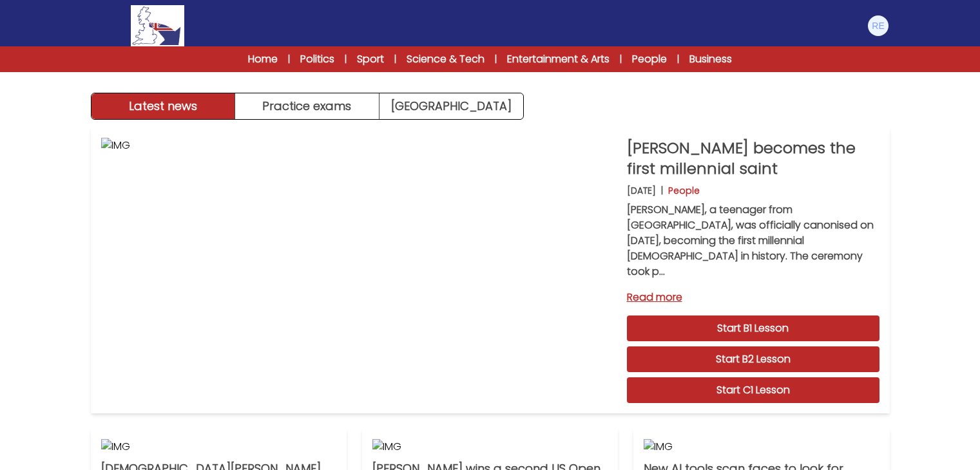 The height and width of the screenshot is (470, 980). What do you see at coordinates (445, 59) in the screenshot?
I see `a: Science & Tech` at bounding box center [445, 59].